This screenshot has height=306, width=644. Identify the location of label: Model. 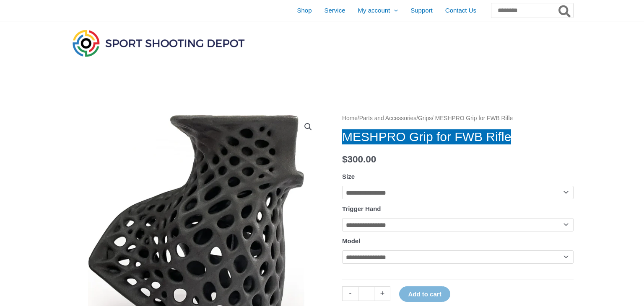
(351, 241).